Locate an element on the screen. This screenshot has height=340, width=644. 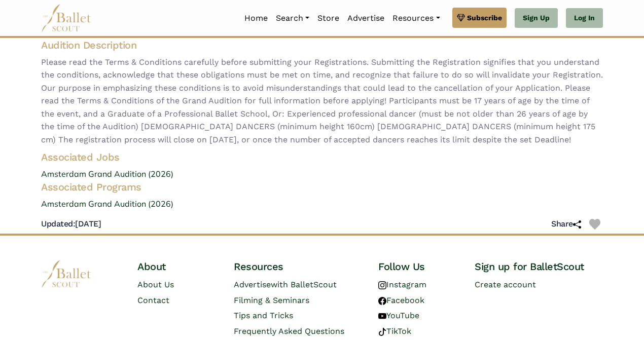
img: youtube logo is located at coordinates (382, 317).